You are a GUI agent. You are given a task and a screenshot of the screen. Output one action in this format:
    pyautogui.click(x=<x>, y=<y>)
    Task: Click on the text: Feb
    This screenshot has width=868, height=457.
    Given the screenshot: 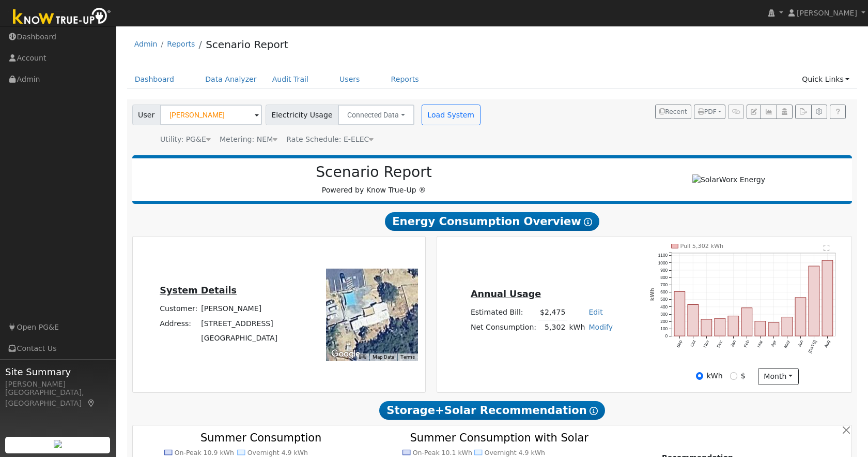 What is the action you would take?
    pyautogui.click(x=746, y=344)
    